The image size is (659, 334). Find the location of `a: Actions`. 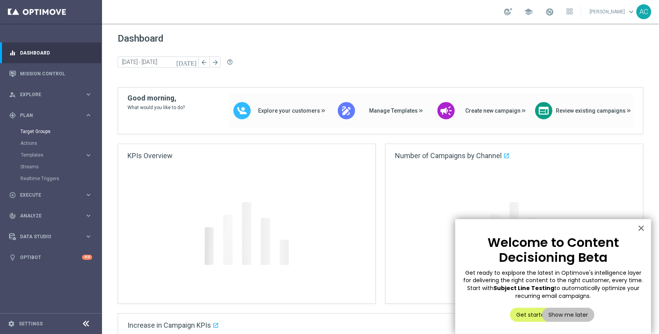

a: Actions is located at coordinates (51, 143).